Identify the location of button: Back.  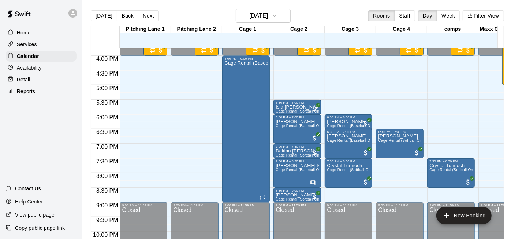
(127, 16).